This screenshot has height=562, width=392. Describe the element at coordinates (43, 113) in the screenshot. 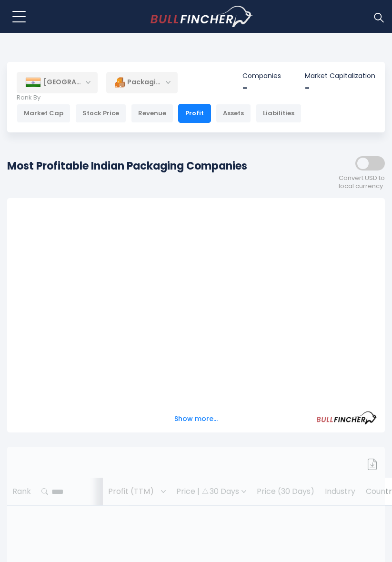

I see `div: Market Cap` at that location.